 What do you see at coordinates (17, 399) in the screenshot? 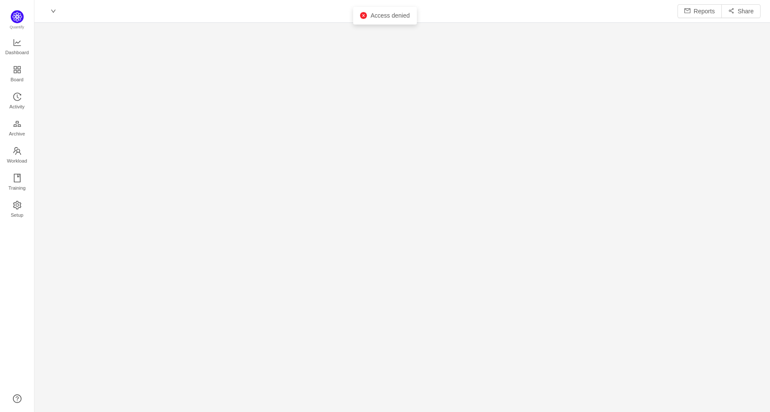
I see `a: icon: question-circle` at bounding box center [17, 399].